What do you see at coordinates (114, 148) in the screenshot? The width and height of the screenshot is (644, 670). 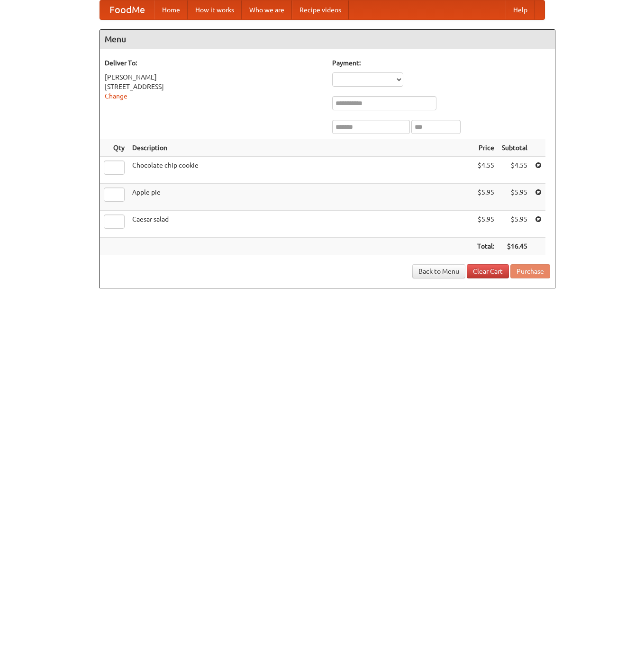 I see `th: Qty` at bounding box center [114, 148].